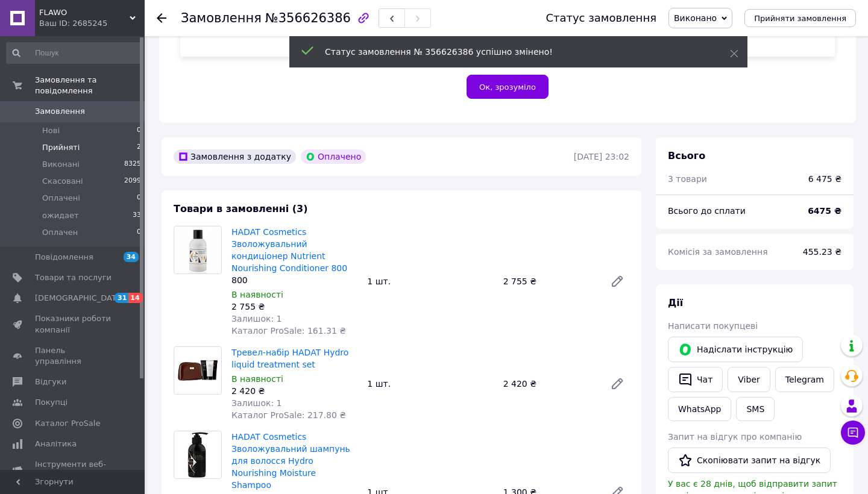 This screenshot has height=494, width=868. What do you see at coordinates (853, 432) in the screenshot?
I see `button: Чат з покупцем` at bounding box center [853, 432].